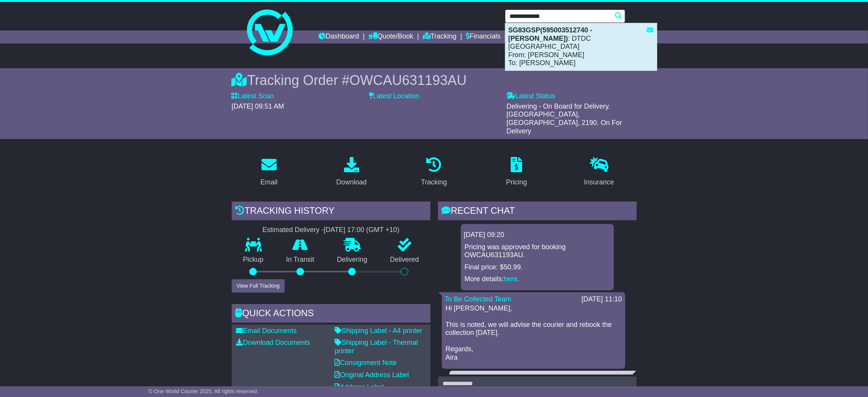 This screenshot has height=397, width=868. Describe the element at coordinates (483, 37) in the screenshot. I see `a: Financials` at that location.